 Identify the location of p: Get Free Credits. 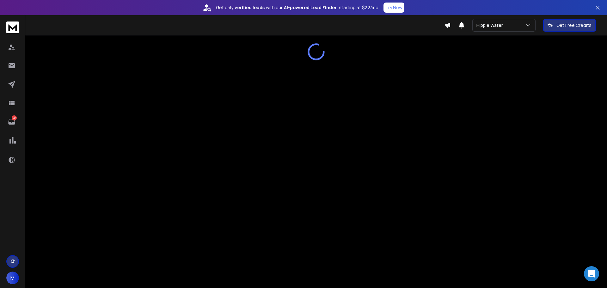
(574, 25).